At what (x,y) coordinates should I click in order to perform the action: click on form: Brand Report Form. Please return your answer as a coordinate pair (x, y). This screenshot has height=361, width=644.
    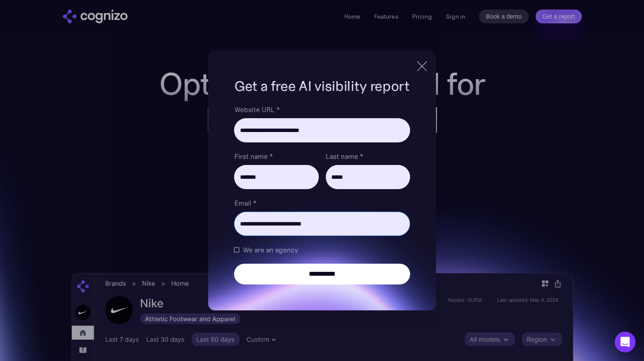
    Looking at the image, I should click on (322, 194).